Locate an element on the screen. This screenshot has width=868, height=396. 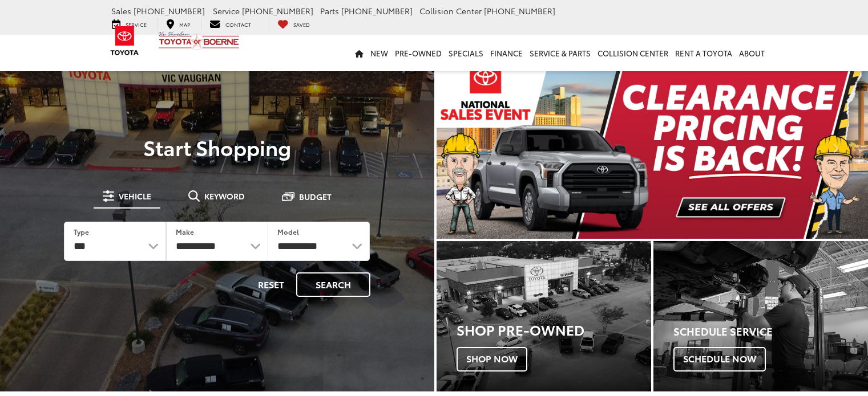
a: Shop Pre-Owned Shop Now is located at coordinates (544, 316).